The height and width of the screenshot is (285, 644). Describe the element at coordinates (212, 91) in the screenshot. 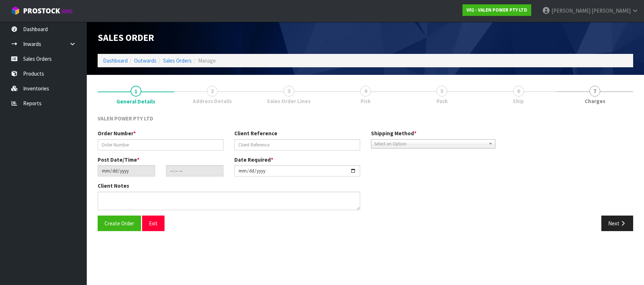

I see `span: 2` at that location.